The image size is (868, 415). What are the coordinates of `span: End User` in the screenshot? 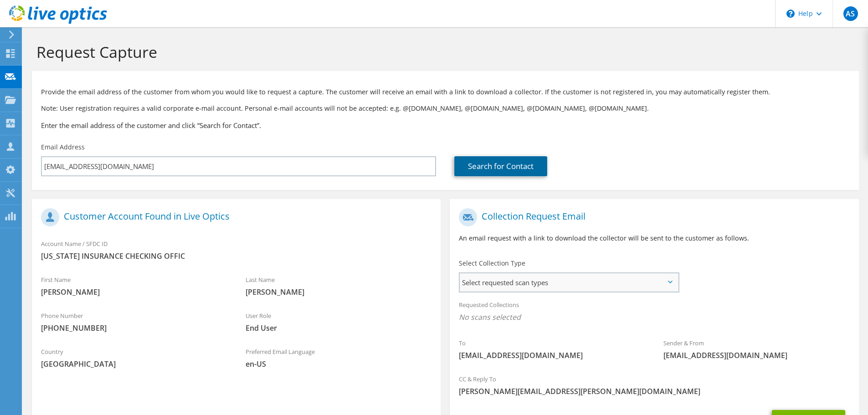 It's located at (339, 327).